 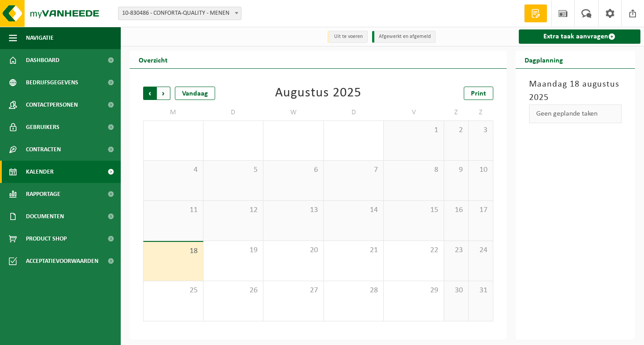 I want to click on span: 24, so click(x=481, y=251).